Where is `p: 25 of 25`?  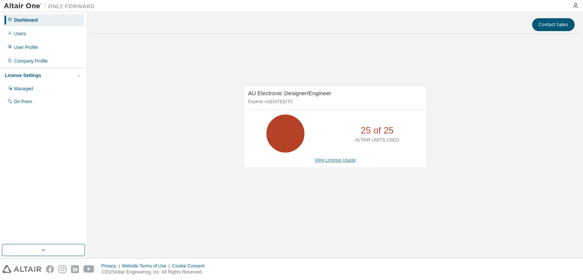 p: 25 of 25 is located at coordinates (377, 131).